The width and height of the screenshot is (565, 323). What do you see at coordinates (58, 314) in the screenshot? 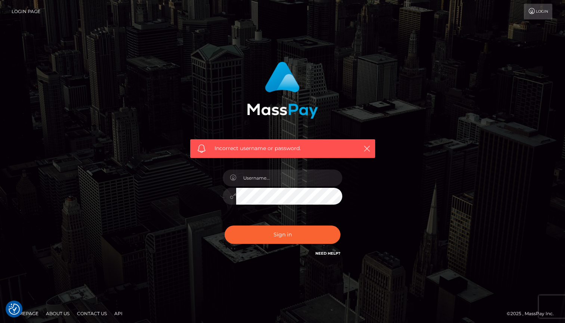
I see `a: About Us` at bounding box center [58, 314].